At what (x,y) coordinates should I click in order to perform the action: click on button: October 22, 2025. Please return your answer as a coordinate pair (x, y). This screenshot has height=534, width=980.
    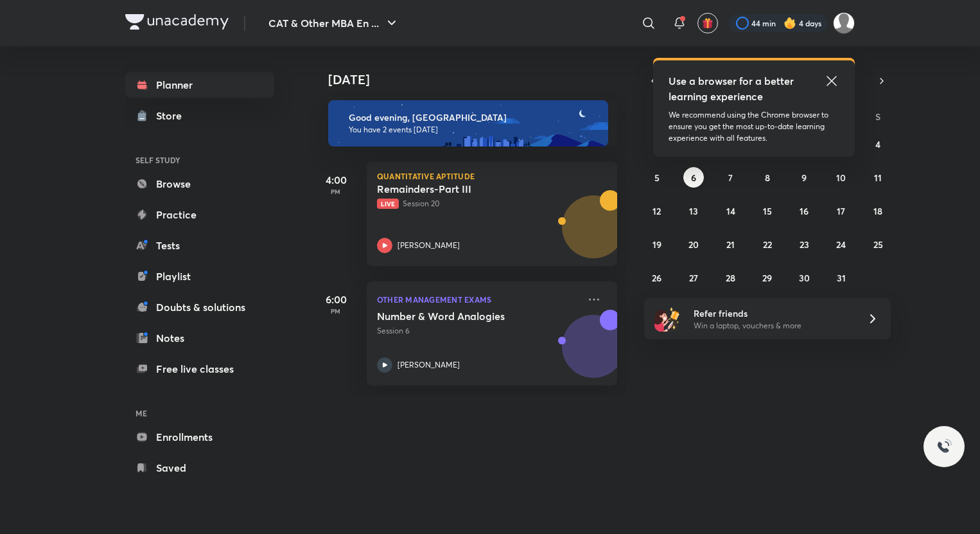
    Looking at the image, I should click on (767, 244).